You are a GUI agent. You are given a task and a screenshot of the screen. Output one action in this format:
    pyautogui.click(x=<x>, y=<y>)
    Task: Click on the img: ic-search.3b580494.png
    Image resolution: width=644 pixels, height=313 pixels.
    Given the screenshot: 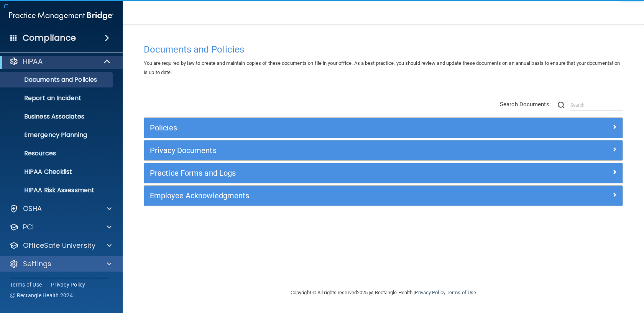 What is the action you would take?
    pyautogui.click(x=561, y=105)
    